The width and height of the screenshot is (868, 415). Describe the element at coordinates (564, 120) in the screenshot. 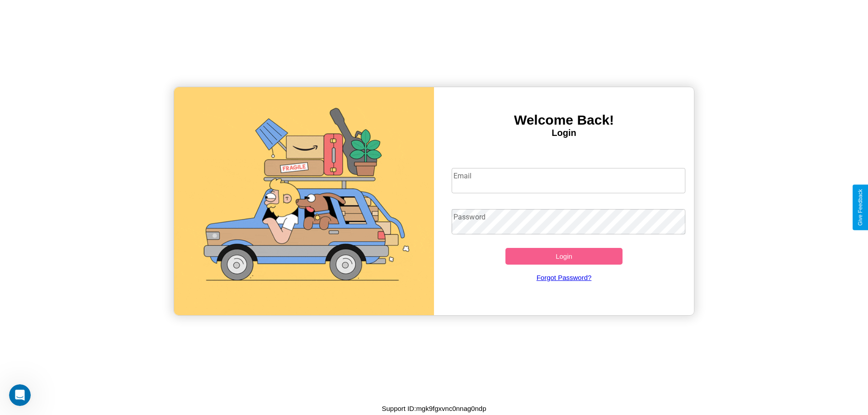

I see `h3: Welcome Back!` at that location.